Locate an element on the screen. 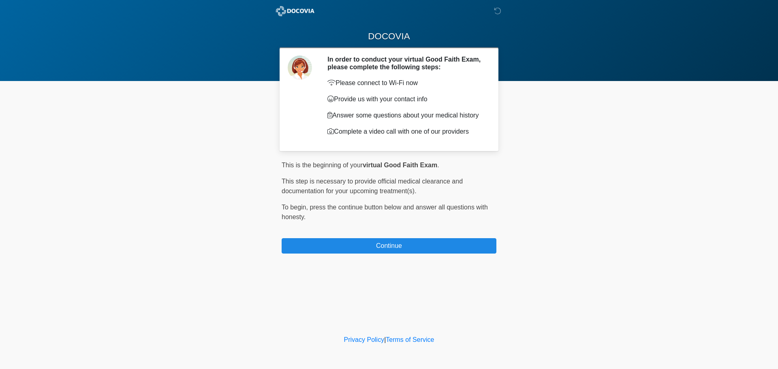  p: Please connect to Wi-Fi now is located at coordinates (406, 83).